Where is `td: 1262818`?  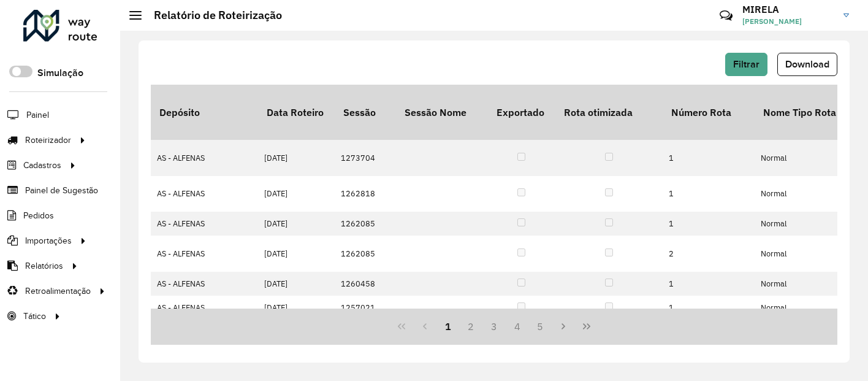
td: 1262818 is located at coordinates (366, 194).